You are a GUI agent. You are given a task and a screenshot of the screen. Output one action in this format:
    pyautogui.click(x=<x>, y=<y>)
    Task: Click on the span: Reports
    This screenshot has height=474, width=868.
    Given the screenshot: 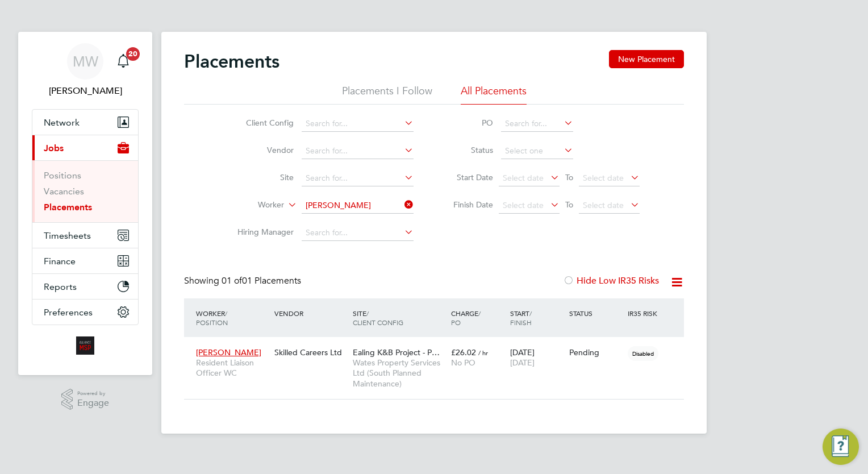 What is the action you would take?
    pyautogui.click(x=60, y=286)
    